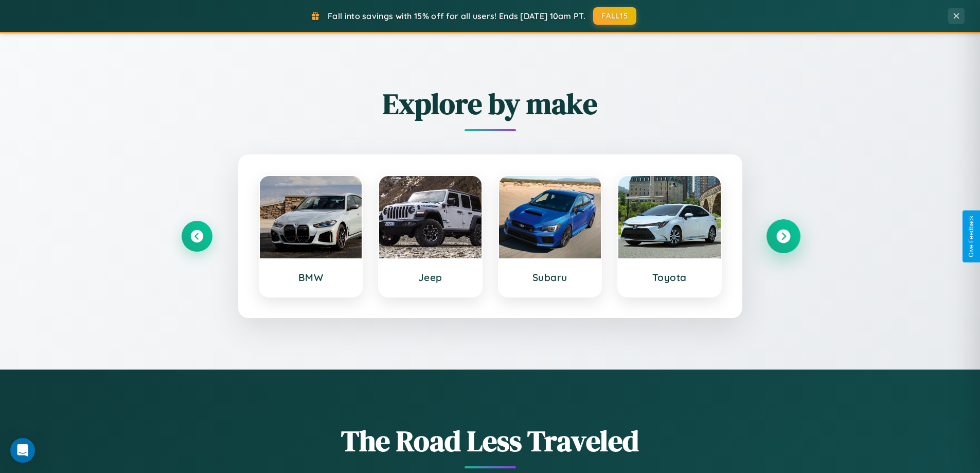 This screenshot has height=473, width=980. Describe the element at coordinates (310, 277) in the screenshot. I see `h3: BMW` at that location.